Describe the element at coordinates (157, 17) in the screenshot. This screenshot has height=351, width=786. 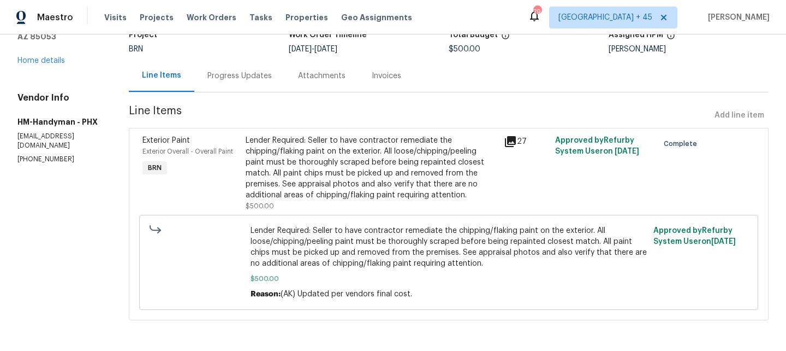
I see `span: Projects` at that location.